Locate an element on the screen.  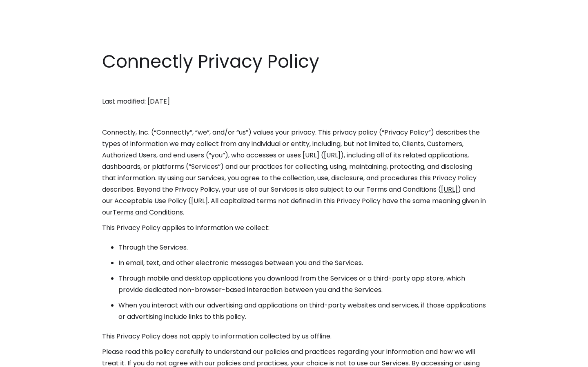
ul: Language list is located at coordinates (33, 358).